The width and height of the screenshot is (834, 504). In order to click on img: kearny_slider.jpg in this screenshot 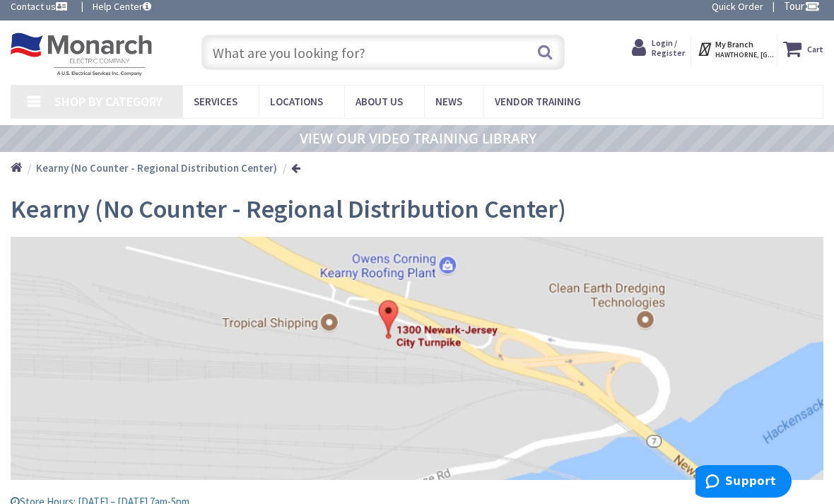, I will do `click(417, 358)`.